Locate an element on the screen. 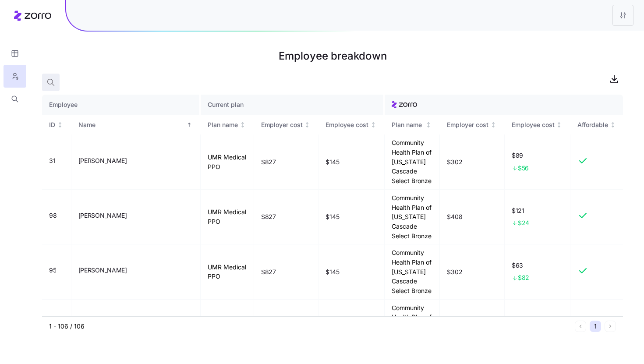  span: $56 is located at coordinates (523, 168).